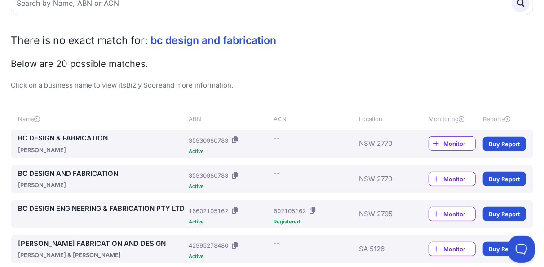 The width and height of the screenshot is (544, 267). Describe the element at coordinates (209, 211) in the screenshot. I see `div: 16602105162` at that location.